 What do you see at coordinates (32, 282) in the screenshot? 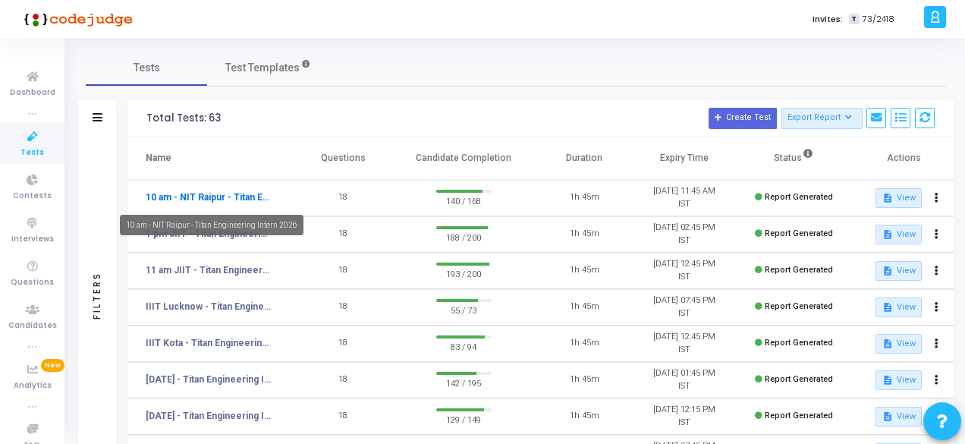
I see `span: Questions` at bounding box center [32, 282].